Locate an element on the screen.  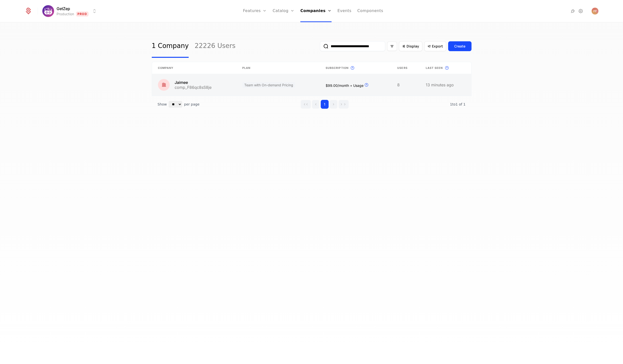
th: Company is located at coordinates (194, 68).